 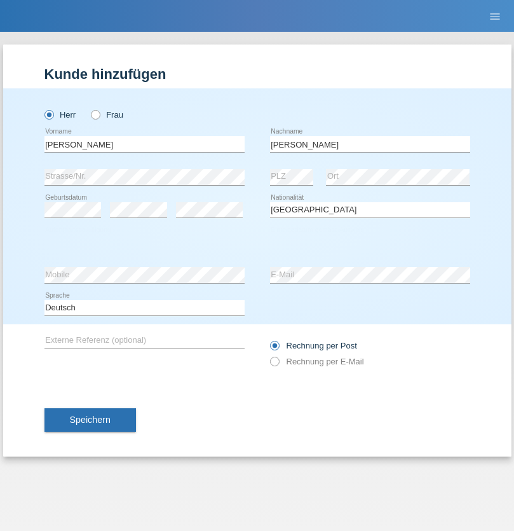 I want to click on input: Rechnung per Post, so click(x=274, y=348).